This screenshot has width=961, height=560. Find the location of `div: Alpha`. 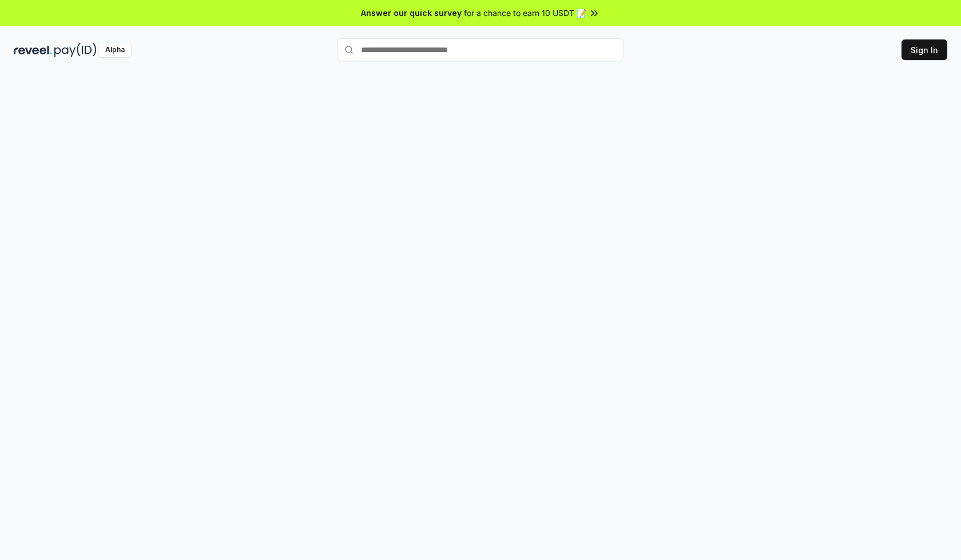

div: Alpha is located at coordinates (115, 50).